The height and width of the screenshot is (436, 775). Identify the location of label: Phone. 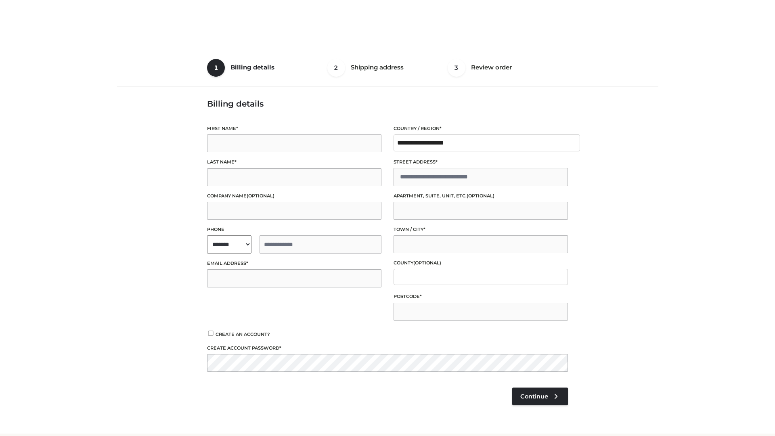
(294, 229).